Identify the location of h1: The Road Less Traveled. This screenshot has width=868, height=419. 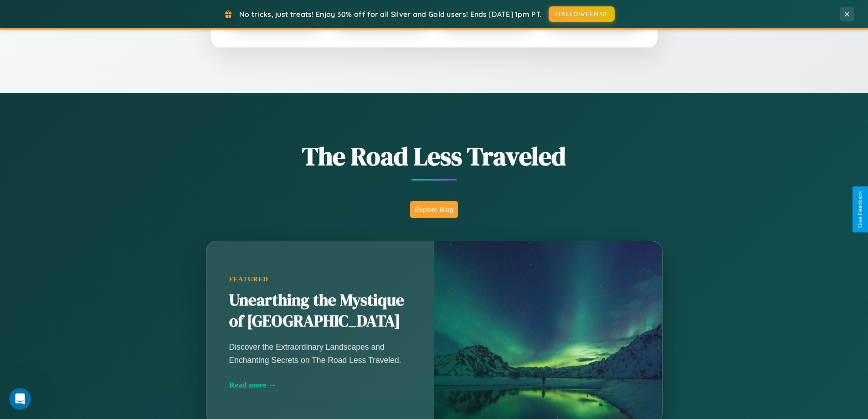
(434, 156).